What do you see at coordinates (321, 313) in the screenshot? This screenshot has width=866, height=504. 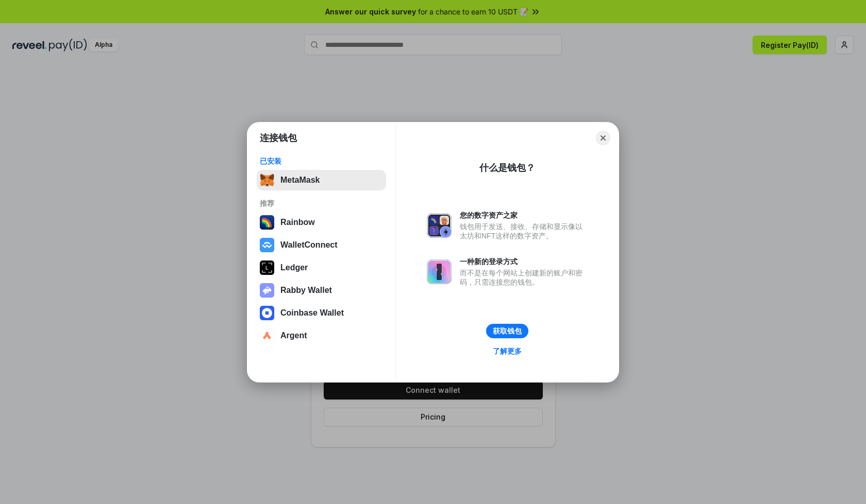 I see `button: Coinbase Wallet` at bounding box center [321, 313].